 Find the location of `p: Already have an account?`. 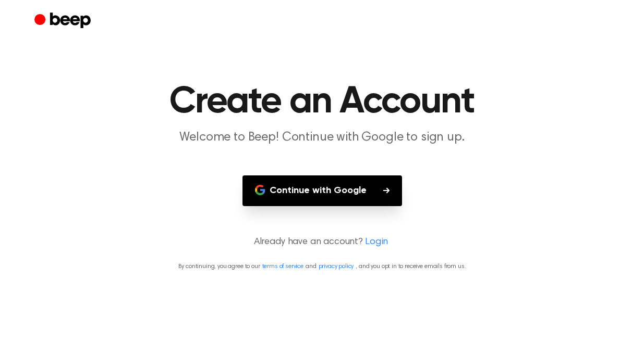

p: Already have an account? is located at coordinates (322, 243).